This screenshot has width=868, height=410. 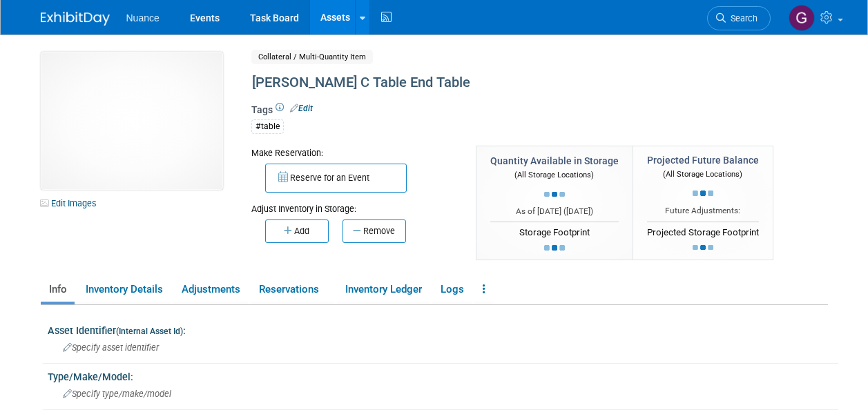 I want to click on small: (Internal Asset Id), so click(x=149, y=331).